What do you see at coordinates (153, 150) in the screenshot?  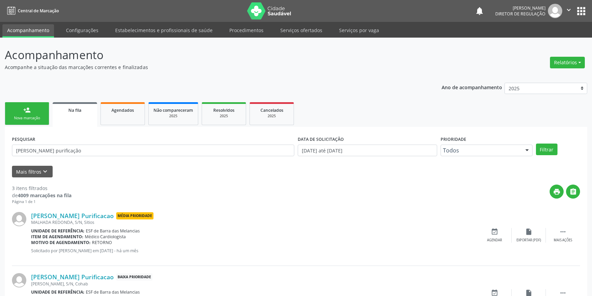 I see `input: Nome, CNS` at bounding box center [153, 150].